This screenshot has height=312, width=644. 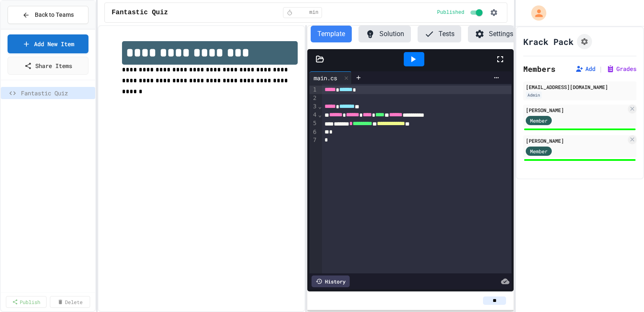 What do you see at coordinates (539, 69) in the screenshot?
I see `h2: Members` at bounding box center [539, 69].